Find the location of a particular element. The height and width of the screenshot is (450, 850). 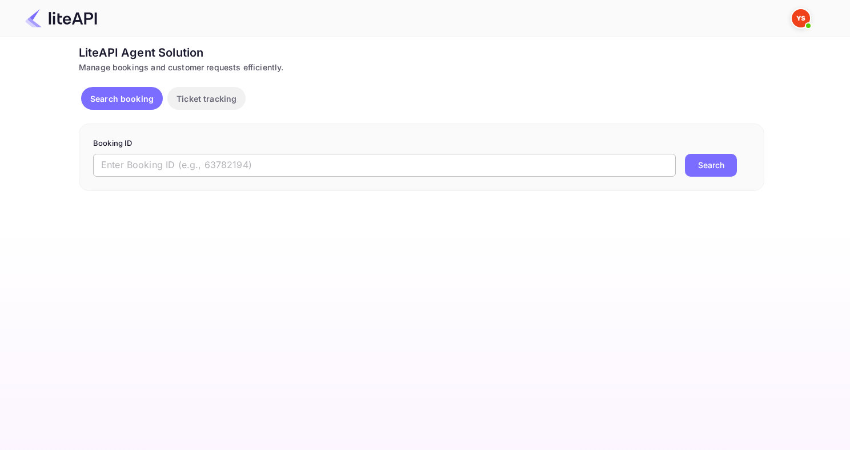

div: LiteAPI Agent Solution is located at coordinates (422, 53).